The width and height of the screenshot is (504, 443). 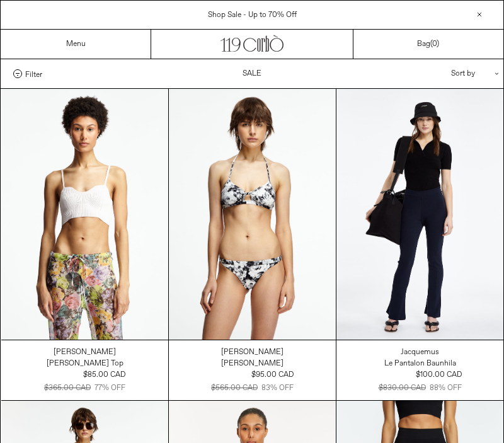 What do you see at coordinates (84, 214) in the screenshot?
I see `img: Dries Van Noten Tiffany Top` at bounding box center [84, 214].